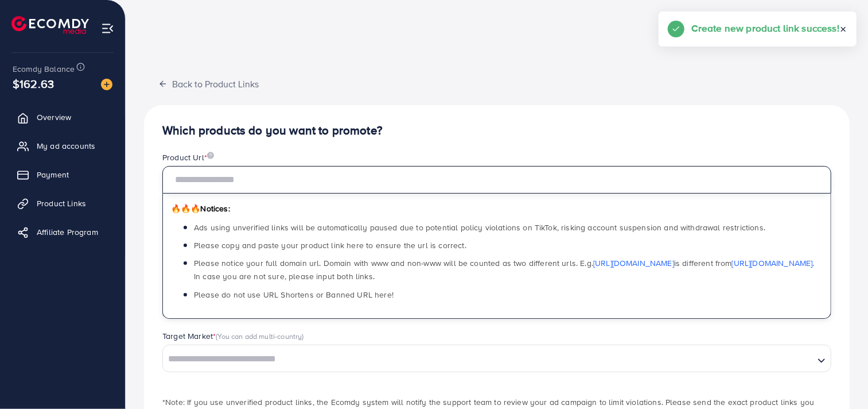 This screenshot has height=409, width=868. Describe the element at coordinates (208, 83) in the screenshot. I see `button: Back to Product Links` at that location.